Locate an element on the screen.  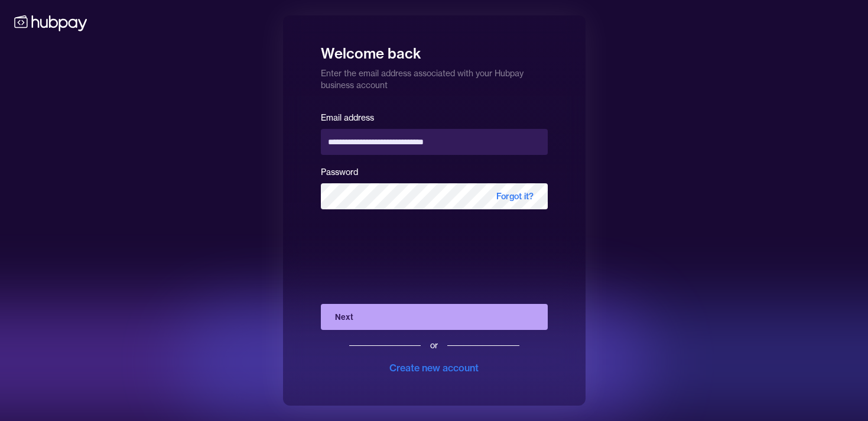
button: Next is located at coordinates (434, 317).